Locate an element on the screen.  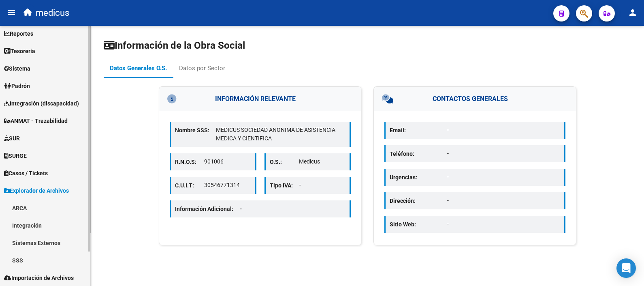
mat-icon: menu is located at coordinates (11, 12).